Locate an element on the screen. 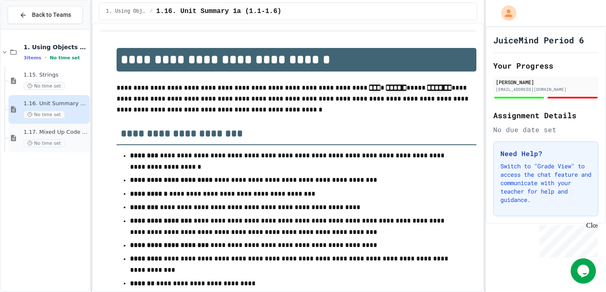 This screenshot has height=292, width=606. span: Back to Teams is located at coordinates (51, 15).